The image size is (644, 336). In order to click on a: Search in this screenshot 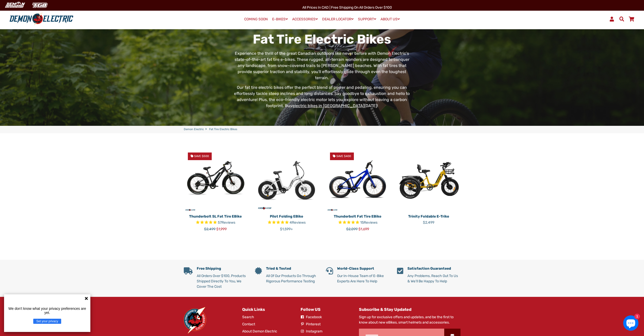, I will do `click(248, 317)`.